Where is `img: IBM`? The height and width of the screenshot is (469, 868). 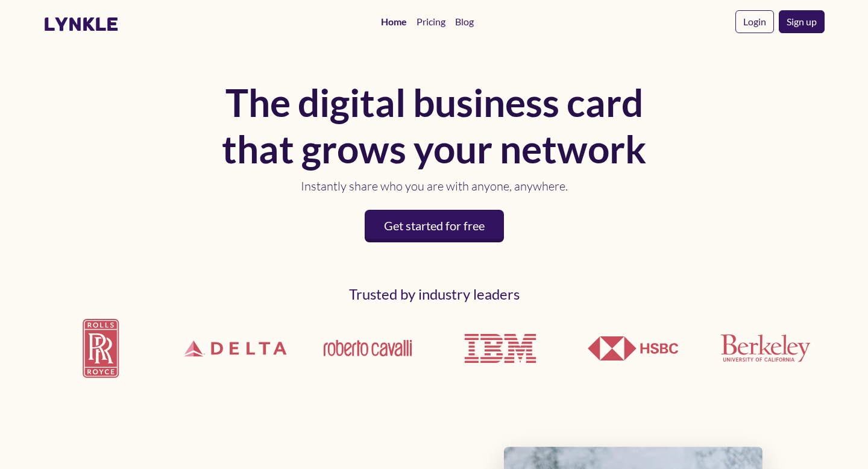
img: IBM is located at coordinates (500, 349).